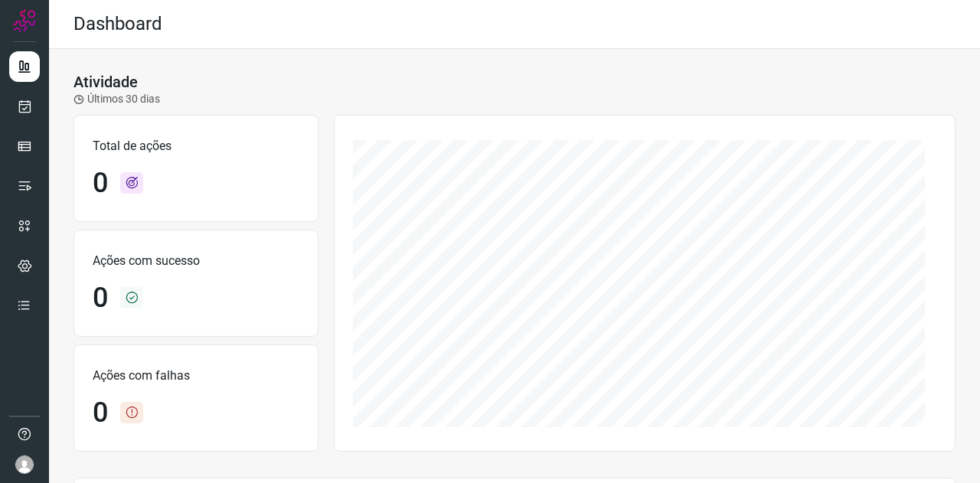 The width and height of the screenshot is (980, 483). What do you see at coordinates (25, 464) in the screenshot?
I see `img: avatar-user-boy.jpg` at bounding box center [25, 464].